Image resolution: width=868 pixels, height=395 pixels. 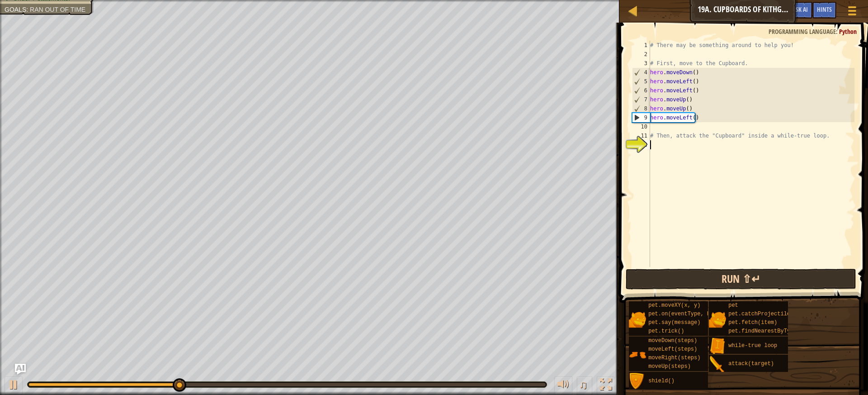 What do you see at coordinates (674, 322) in the screenshot?
I see `span: pet.say(message)` at bounding box center [674, 322].